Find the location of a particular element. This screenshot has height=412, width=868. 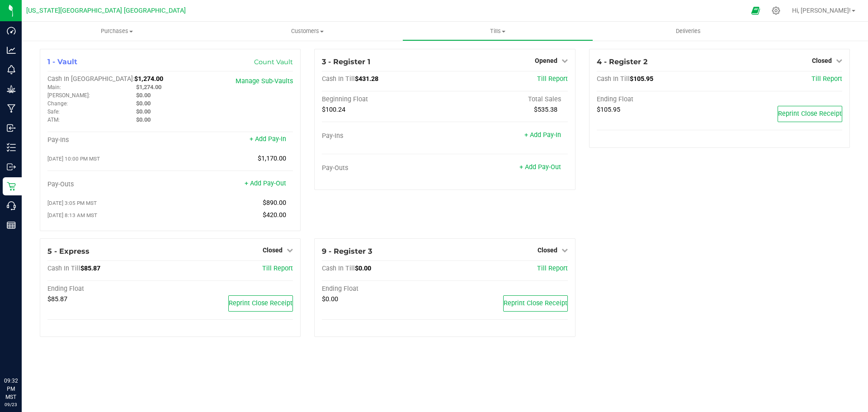

span: 3 - Register 1 is located at coordinates (346, 61).